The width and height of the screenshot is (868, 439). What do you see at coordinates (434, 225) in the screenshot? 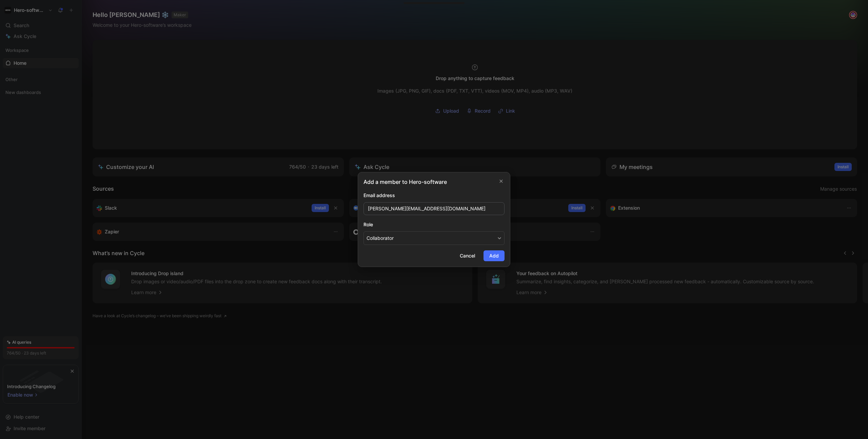
I see `div: Role` at bounding box center [434, 225].